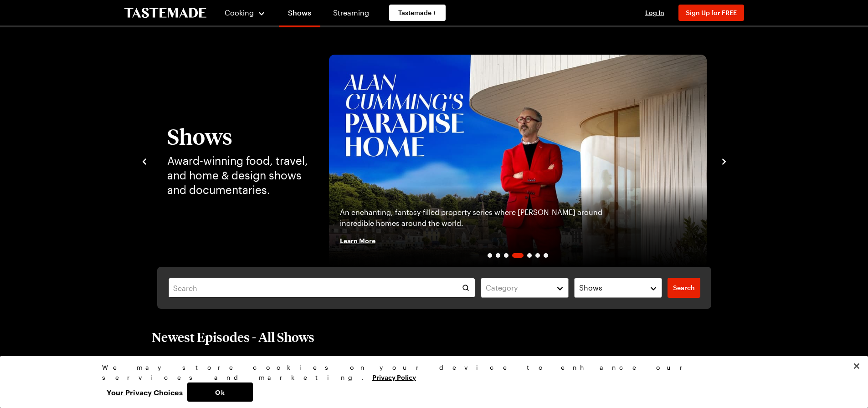  Describe the element at coordinates (711, 12) in the screenshot. I see `span: Sign Up for FREE` at that location.